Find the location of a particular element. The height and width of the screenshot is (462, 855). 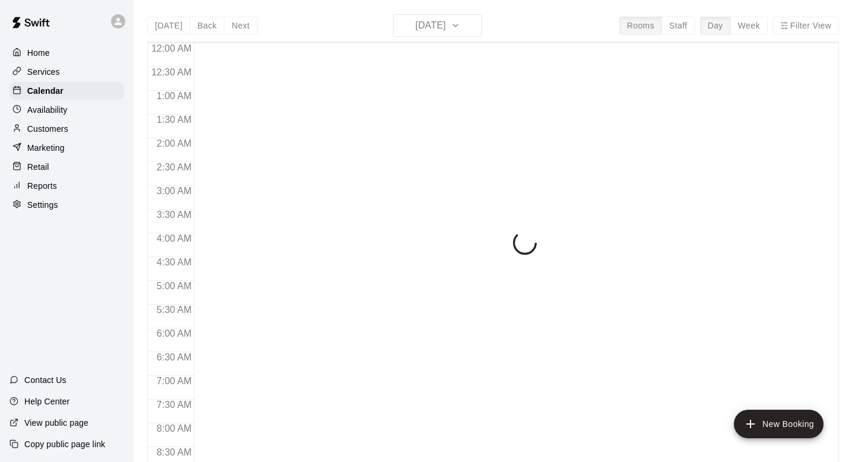

p: View public page is located at coordinates (56, 423).